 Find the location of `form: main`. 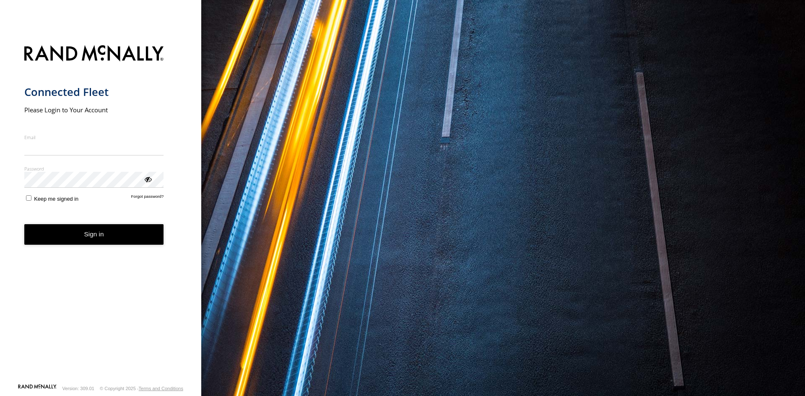

form: main is located at coordinates (101, 212).